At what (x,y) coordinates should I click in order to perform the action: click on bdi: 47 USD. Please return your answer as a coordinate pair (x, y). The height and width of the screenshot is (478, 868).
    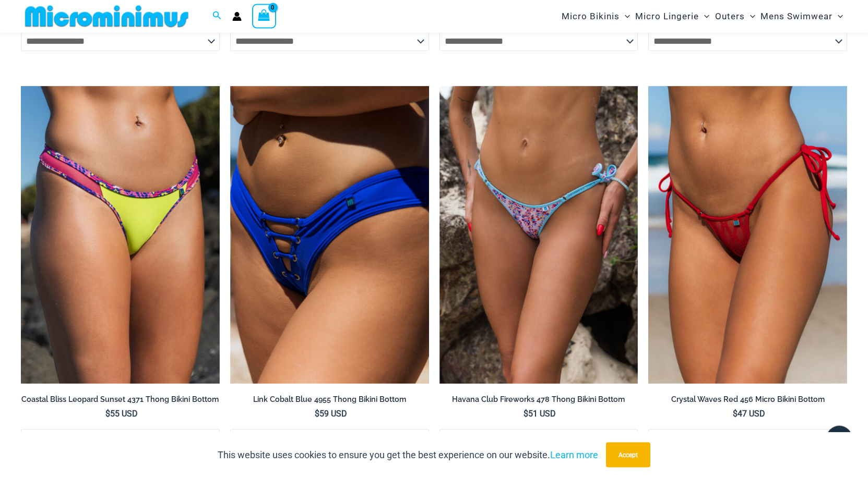
    Looking at the image, I should click on (749, 414).